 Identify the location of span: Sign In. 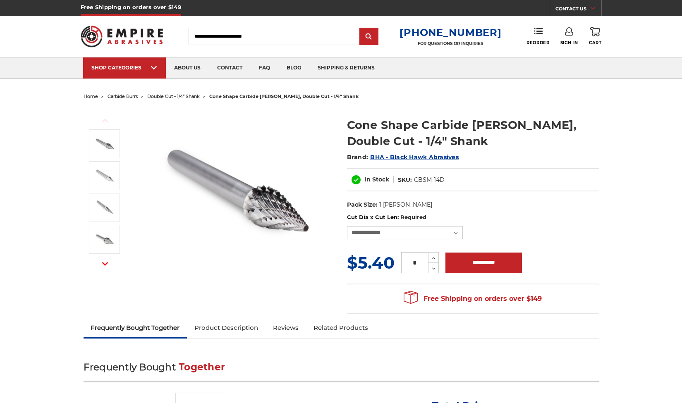
(569, 43).